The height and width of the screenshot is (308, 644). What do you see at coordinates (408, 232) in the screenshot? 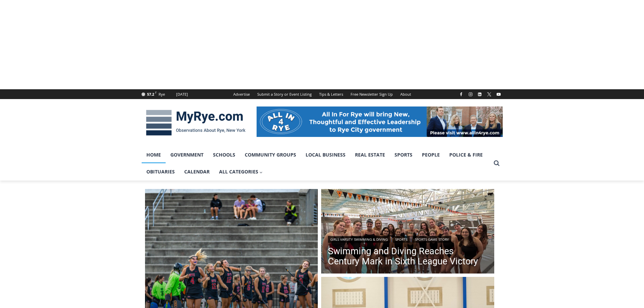
I see `a: Read More Swimming and Diving Reaches Century Mark in Sixth League Victory` at bounding box center [408, 232].